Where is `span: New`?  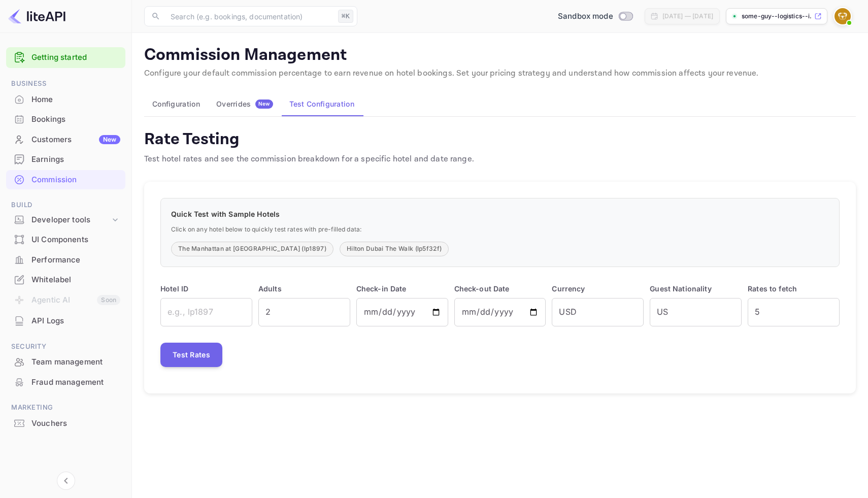
span: New is located at coordinates (264, 104).